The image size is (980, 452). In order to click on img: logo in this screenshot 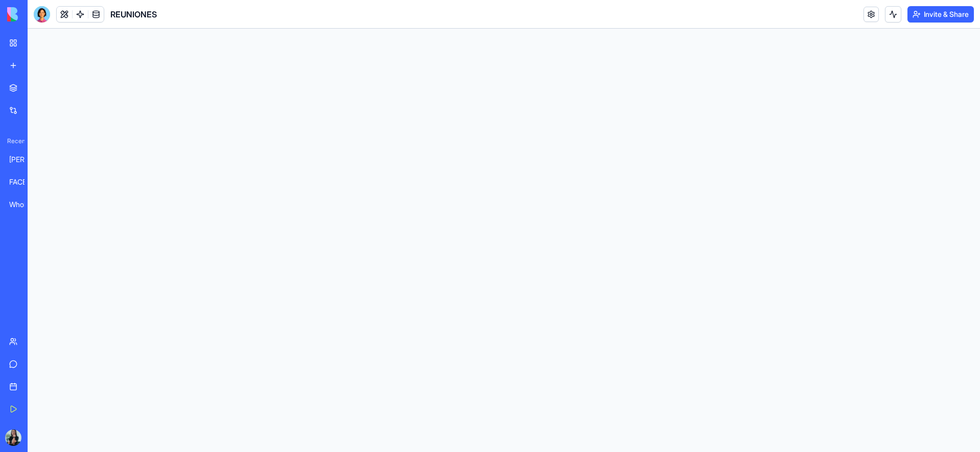, I will do `click(39, 14)`.